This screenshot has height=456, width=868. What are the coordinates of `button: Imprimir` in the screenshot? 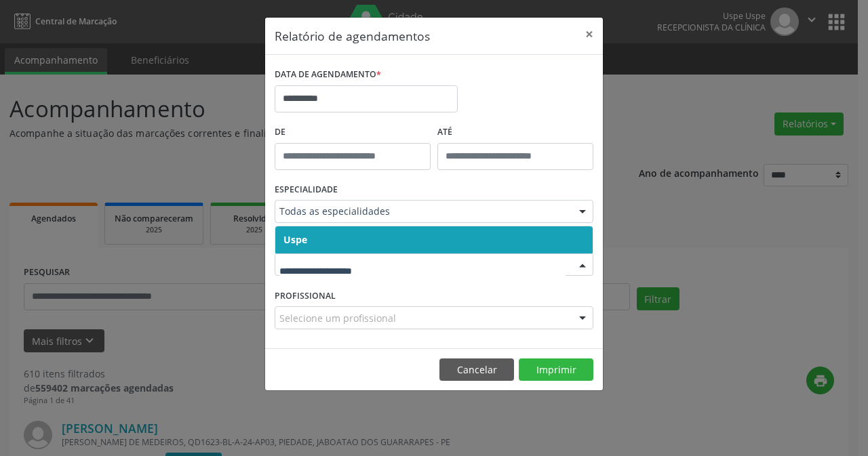 It's located at (556, 370).